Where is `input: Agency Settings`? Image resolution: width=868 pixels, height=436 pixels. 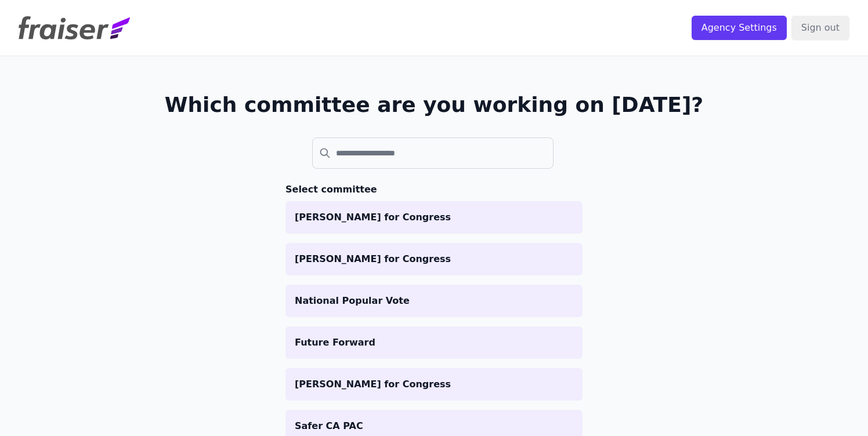
input: Agency Settings is located at coordinates (739, 28).